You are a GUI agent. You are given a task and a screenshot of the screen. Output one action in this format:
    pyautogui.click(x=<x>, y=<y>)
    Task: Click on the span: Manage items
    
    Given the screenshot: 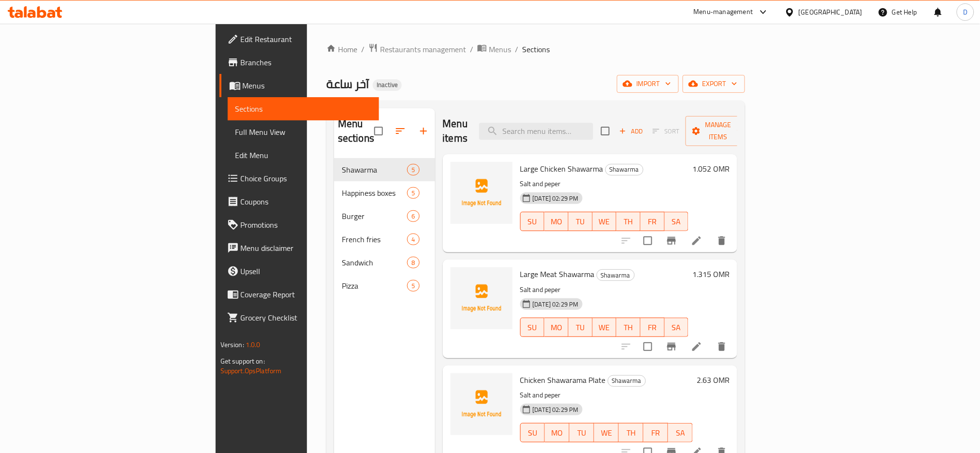 What is the action you would take?
    pyautogui.click(x=718, y=131)
    